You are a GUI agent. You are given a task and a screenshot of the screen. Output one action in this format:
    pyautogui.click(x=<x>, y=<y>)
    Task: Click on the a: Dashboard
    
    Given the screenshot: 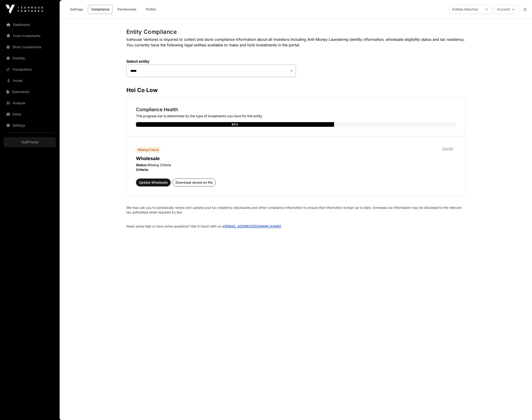 What is the action you would take?
    pyautogui.click(x=30, y=25)
    